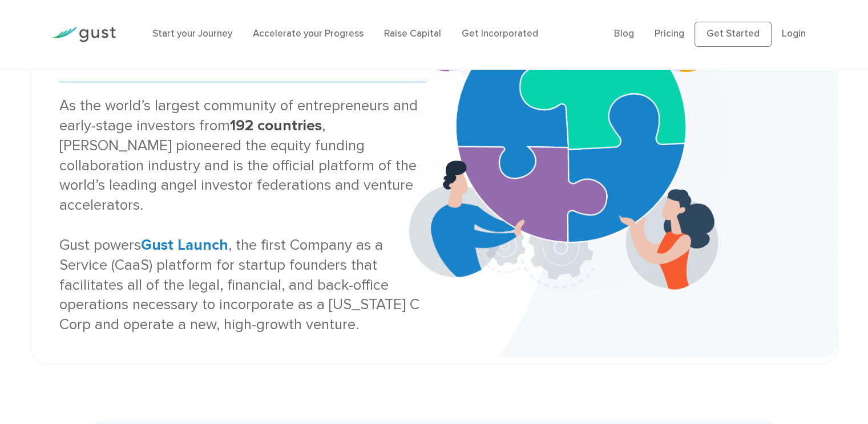 The width and height of the screenshot is (868, 424). What do you see at coordinates (192, 34) in the screenshot?
I see `a: Start your Journey` at bounding box center [192, 34].